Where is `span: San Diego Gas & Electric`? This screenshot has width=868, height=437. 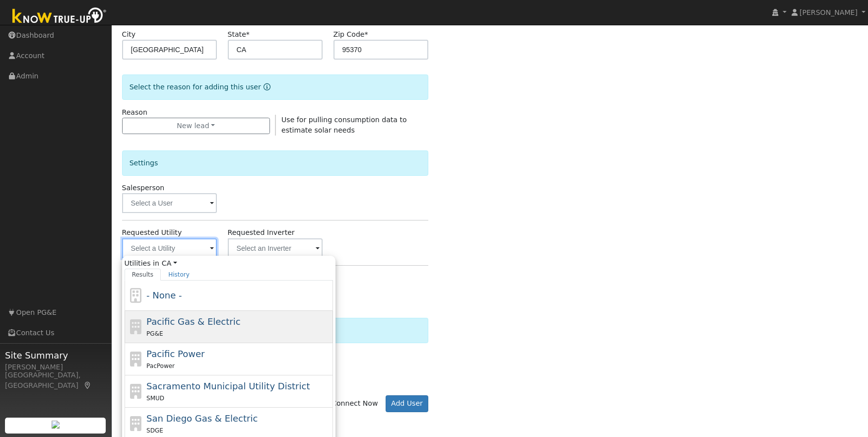
span: San Diego Gas & Electric is located at coordinates (202, 418).